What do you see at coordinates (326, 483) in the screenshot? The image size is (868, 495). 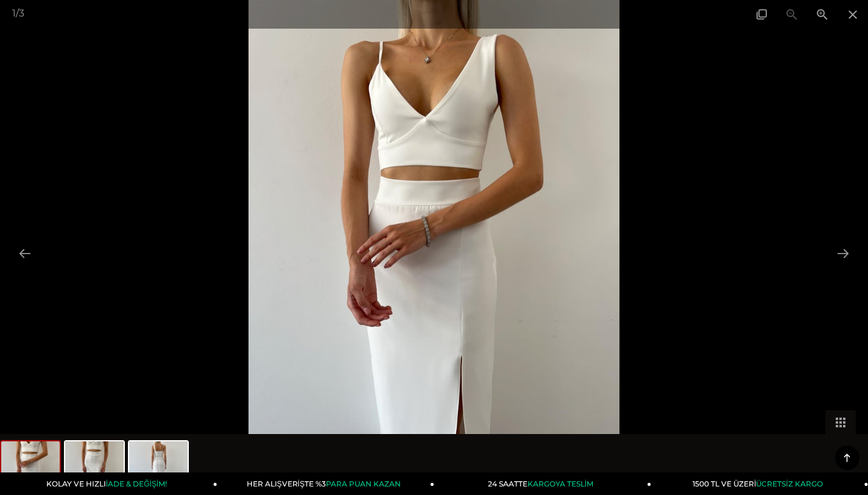 I see `a: HER ALIŞVERİŞTE %3PARA PUAN KAZAN` at bounding box center [326, 483].